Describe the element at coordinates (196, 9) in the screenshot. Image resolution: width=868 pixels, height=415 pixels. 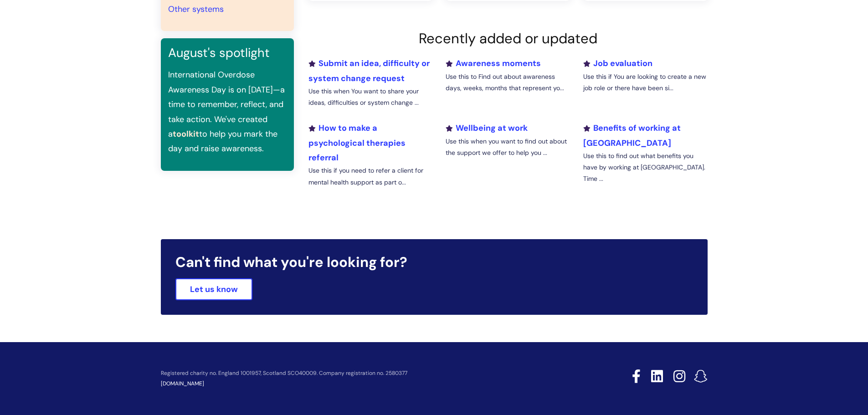
I see `a: Other systems` at that location.